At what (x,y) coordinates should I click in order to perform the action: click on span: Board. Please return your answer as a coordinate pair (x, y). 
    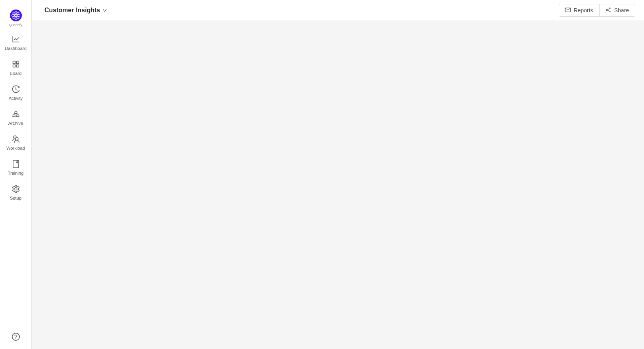
    Looking at the image, I should click on (16, 73).